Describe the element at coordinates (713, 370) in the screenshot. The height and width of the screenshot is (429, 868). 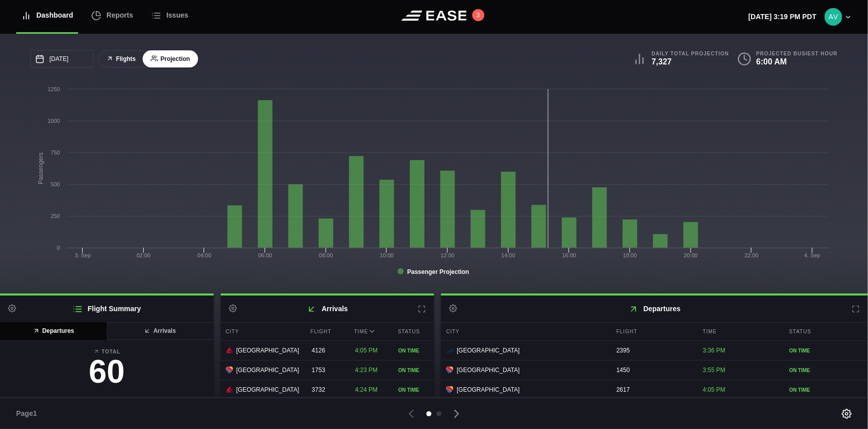
I see `span: 3:55 PM` at that location.